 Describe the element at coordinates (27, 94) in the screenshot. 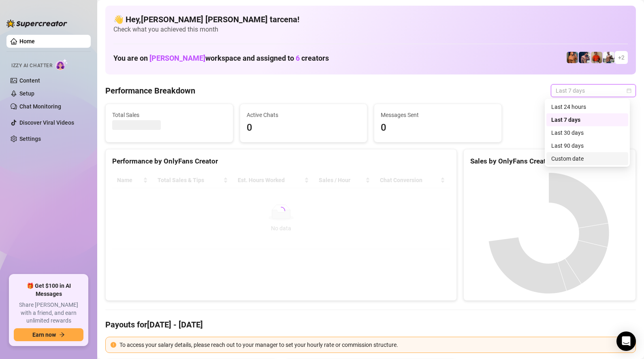

I see `a: Setup` at that location.